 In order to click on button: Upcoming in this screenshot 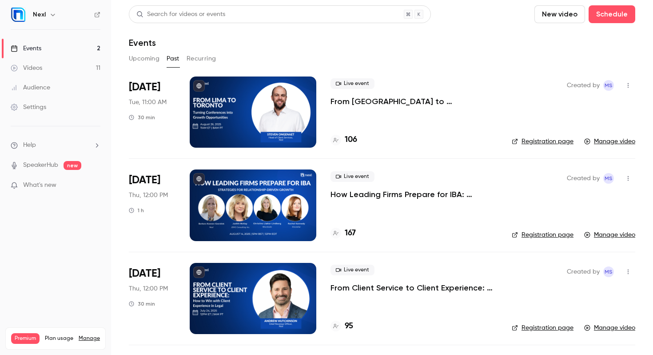, I will do `click(144, 59)`.